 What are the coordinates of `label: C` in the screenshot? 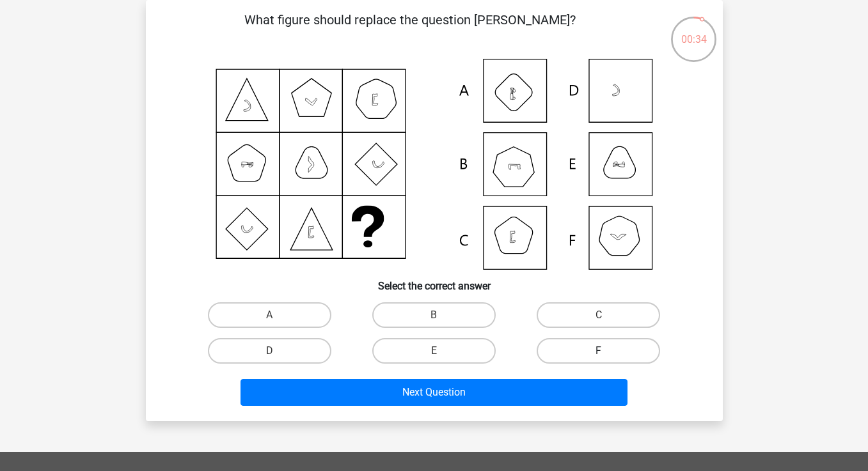 It's located at (598, 315).